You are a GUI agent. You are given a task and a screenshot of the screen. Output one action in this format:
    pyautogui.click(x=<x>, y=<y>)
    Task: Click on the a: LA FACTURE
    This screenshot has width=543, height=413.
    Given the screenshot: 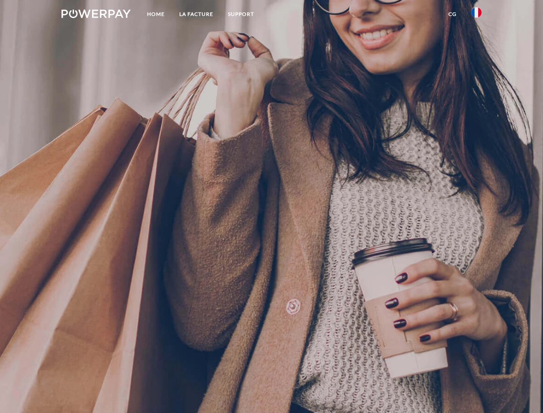 What is the action you would take?
    pyautogui.click(x=196, y=14)
    